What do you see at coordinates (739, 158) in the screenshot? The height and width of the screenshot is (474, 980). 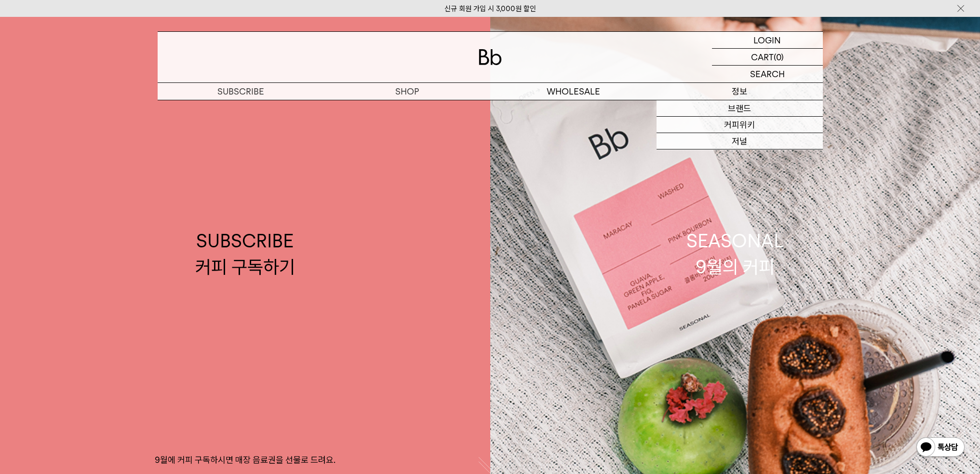 I see `a: 매장안내` at bounding box center [739, 158].